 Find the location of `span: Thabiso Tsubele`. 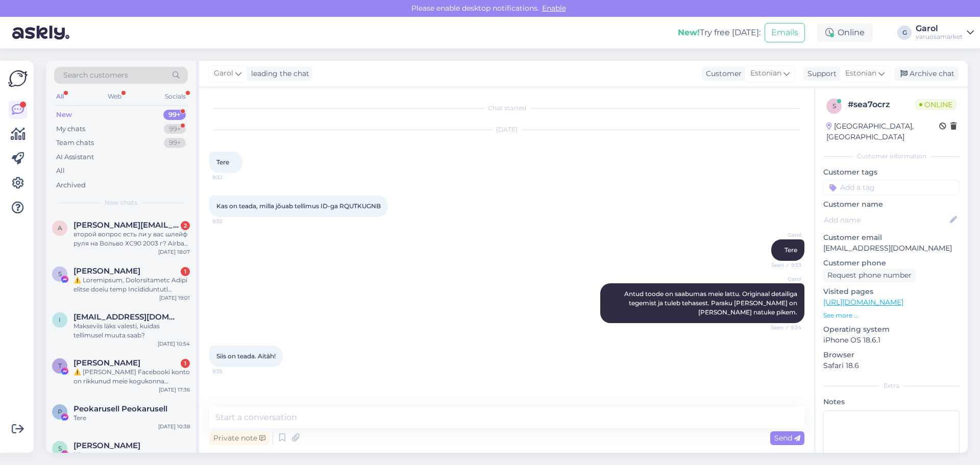

span: Thabiso Tsubele is located at coordinates (107, 362).